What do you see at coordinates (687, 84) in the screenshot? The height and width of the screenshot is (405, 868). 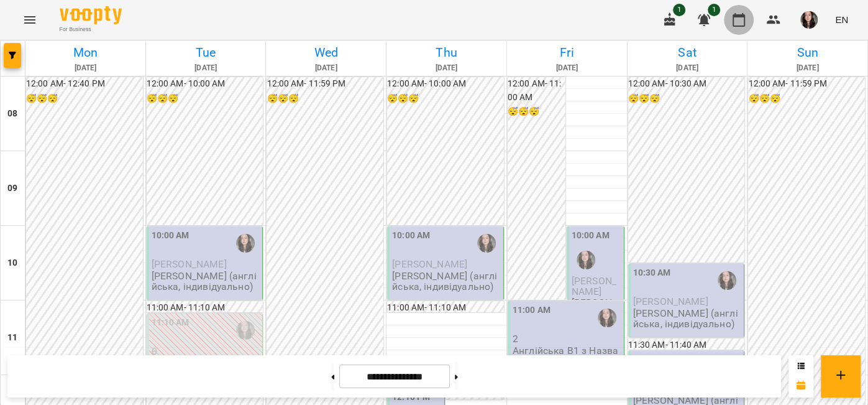 I see `h6: 12:00 AM - 10:30 AM` at bounding box center [687, 84].